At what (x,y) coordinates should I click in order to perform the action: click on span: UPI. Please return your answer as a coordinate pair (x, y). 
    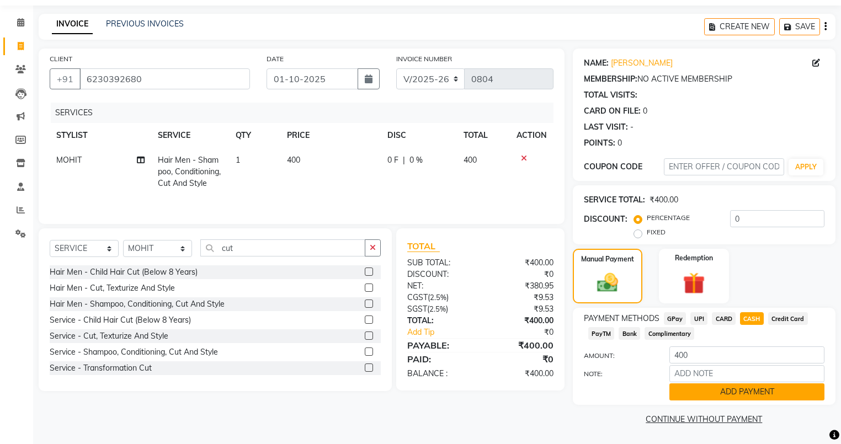
    Looking at the image, I should click on (698, 318).